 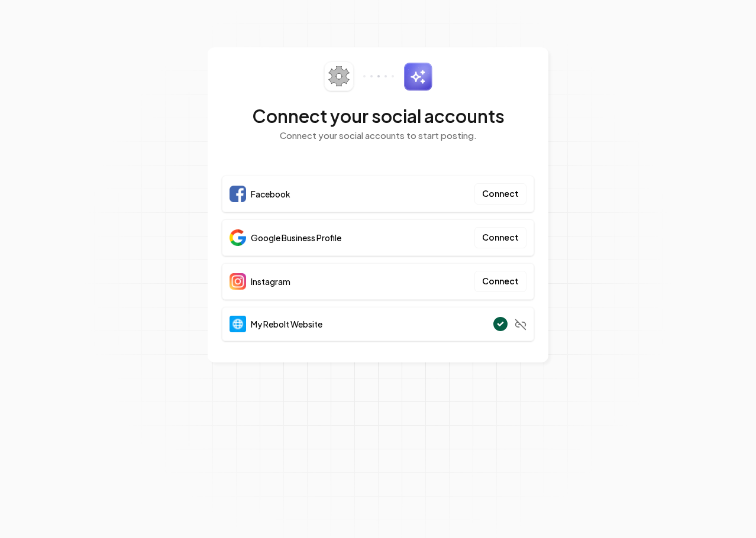 What do you see at coordinates (270, 194) in the screenshot?
I see `span: Facebook` at bounding box center [270, 194].